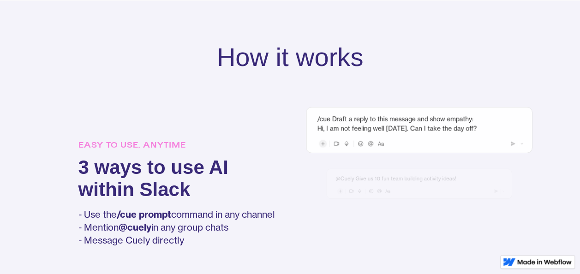 Image resolution: width=580 pixels, height=274 pixels. Describe the element at coordinates (177, 145) in the screenshot. I see `h5: EASY TO USE, ANYTIME` at that location.